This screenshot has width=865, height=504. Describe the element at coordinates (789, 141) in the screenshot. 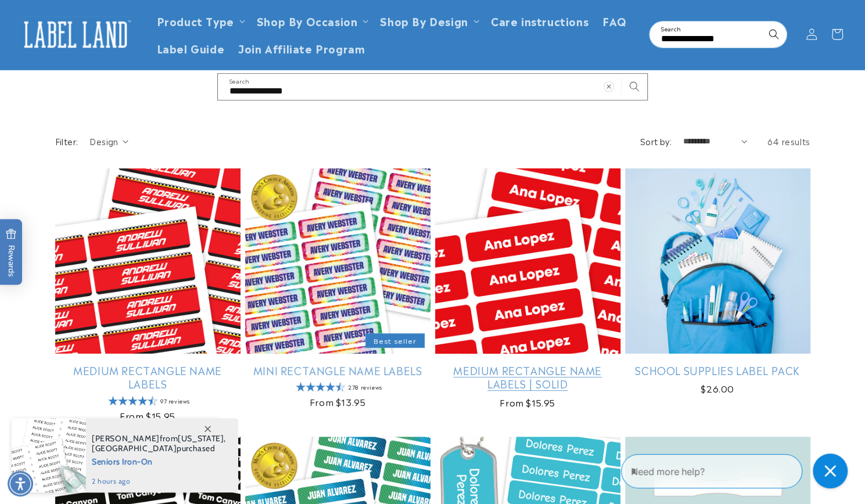

I see `span: 64 results` at that location.